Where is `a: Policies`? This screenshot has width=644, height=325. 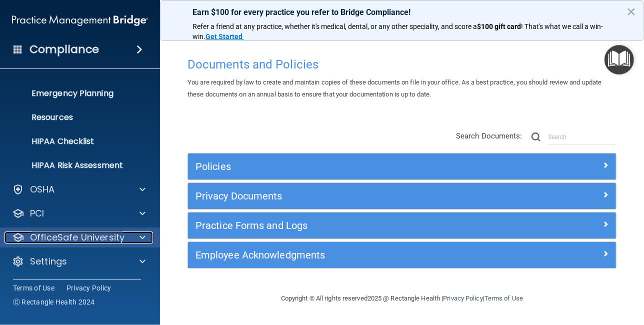
a: Policies is located at coordinates (402, 166).